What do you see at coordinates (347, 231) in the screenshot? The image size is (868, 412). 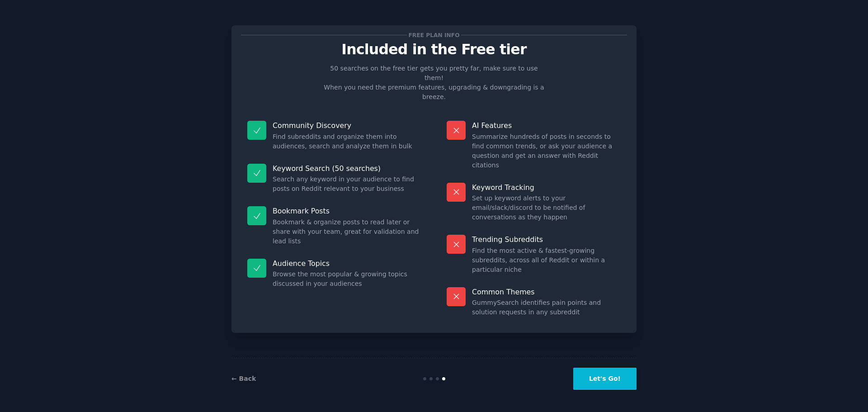 I see `dd: Bookmark & organize posts to read later or share with your team, great for validation and lead lists` at bounding box center [347, 231].